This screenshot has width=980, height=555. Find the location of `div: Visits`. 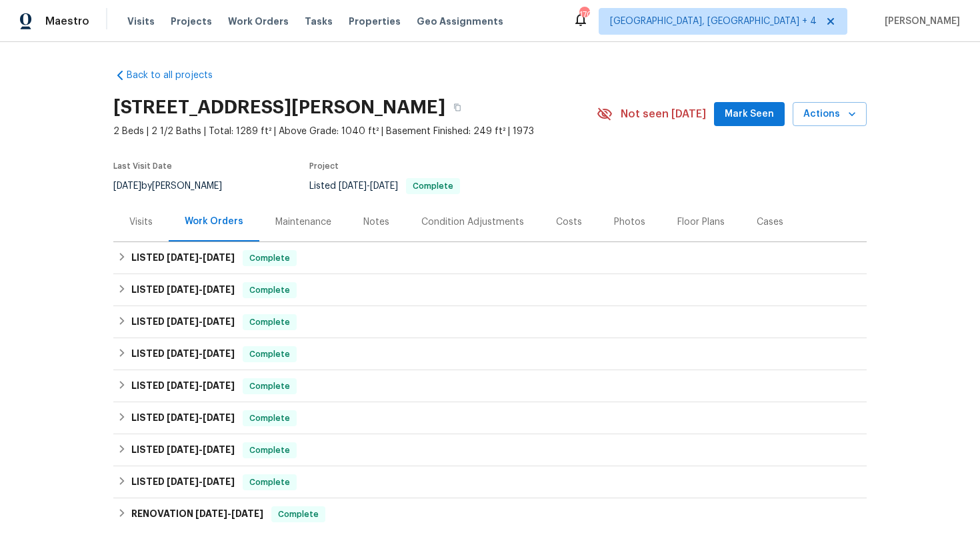

div: Visits is located at coordinates (140, 222).